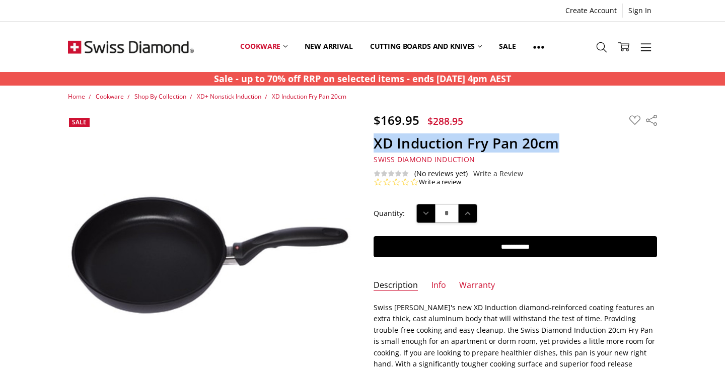 The width and height of the screenshot is (725, 369). I want to click on a: Shop By Collection, so click(160, 96).